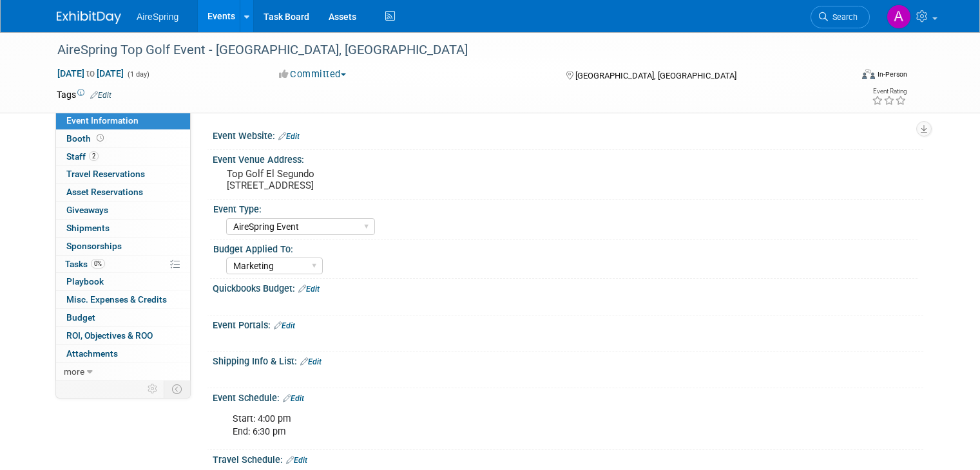 This screenshot has height=470, width=980. Describe the element at coordinates (88, 228) in the screenshot. I see `span: Shipments` at that location.